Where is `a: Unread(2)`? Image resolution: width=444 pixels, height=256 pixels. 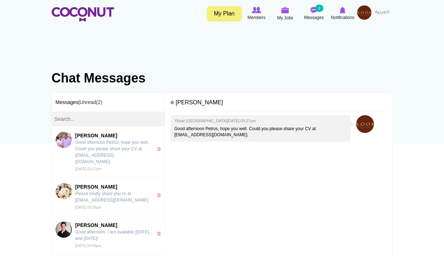
a: Unread(2) is located at coordinates (91, 102).